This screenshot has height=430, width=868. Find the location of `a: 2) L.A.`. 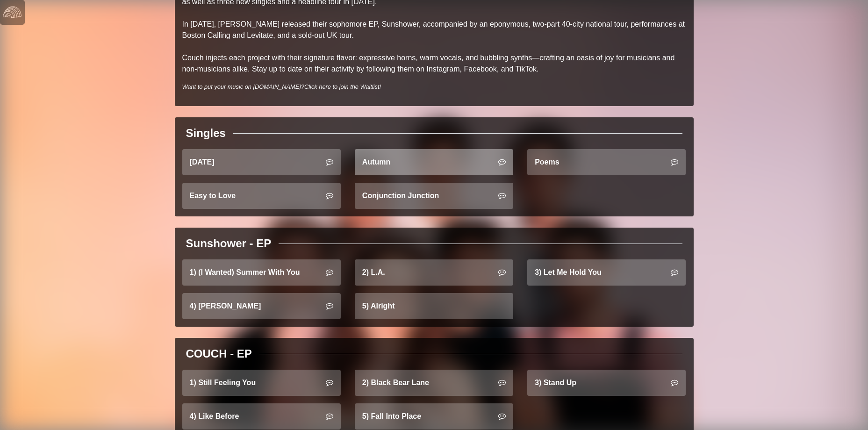

a: 2) L.A. is located at coordinates (434, 272).